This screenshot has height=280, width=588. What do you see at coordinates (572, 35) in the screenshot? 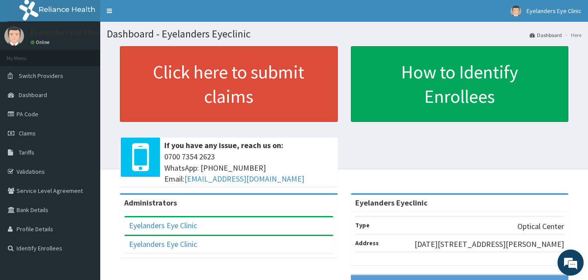
I see `li: Here` at bounding box center [572, 35].